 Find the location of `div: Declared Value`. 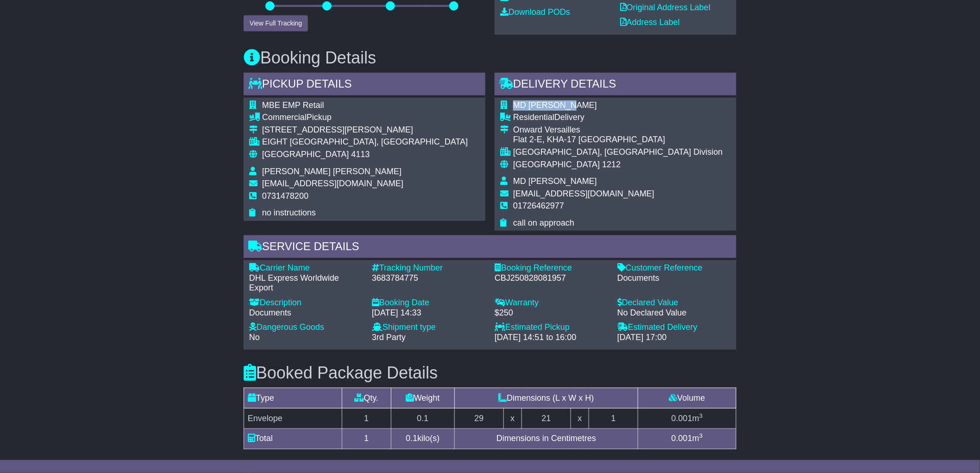

div: Declared Value is located at coordinates (674, 303).